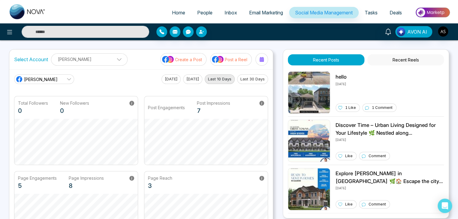 The width and height of the screenshot is (458, 219). What do you see at coordinates (179, 13) in the screenshot?
I see `a: Home` at bounding box center [179, 13].